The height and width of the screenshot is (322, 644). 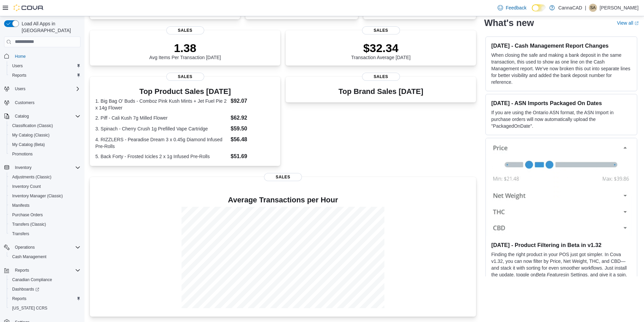 What do you see at coordinates (42, 103) in the screenshot?
I see `button: Customers` at bounding box center [42, 103].